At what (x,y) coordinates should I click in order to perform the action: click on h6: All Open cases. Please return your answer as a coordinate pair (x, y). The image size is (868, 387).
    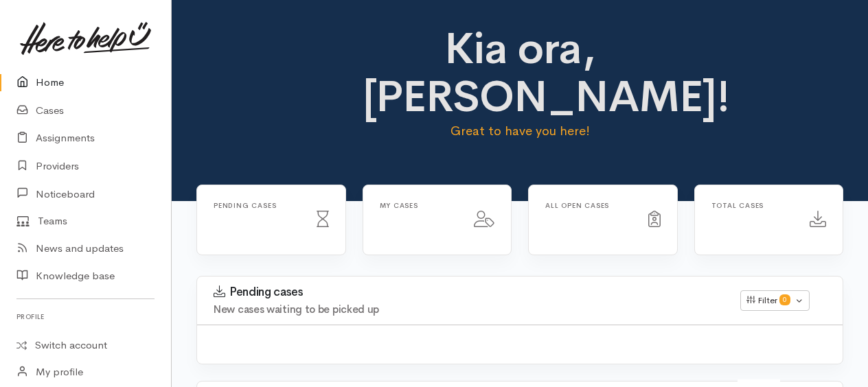
    Looking at the image, I should click on (589, 205).